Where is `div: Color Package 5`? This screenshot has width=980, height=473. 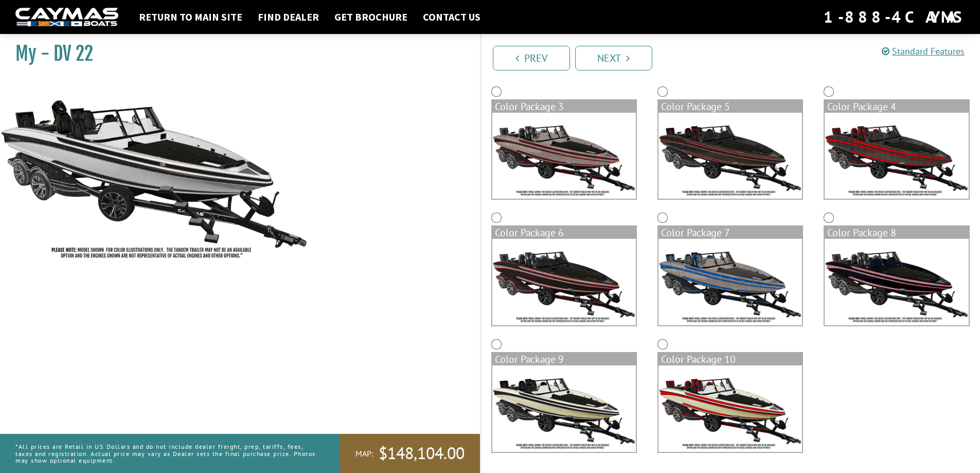
div: Color Package 5 is located at coordinates (730, 106).